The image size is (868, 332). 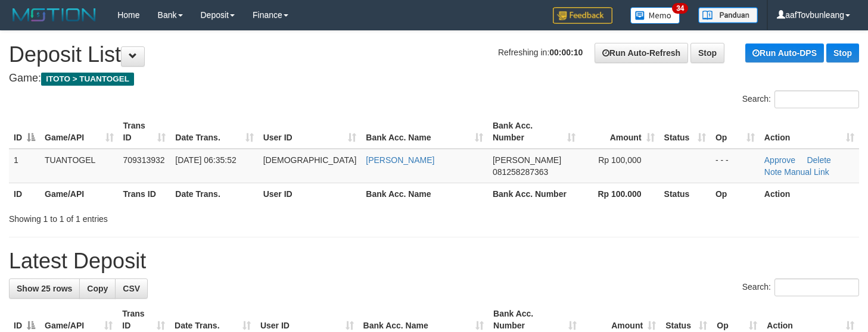 I want to click on th: ID: activate to sort column descending, so click(x=25, y=132).